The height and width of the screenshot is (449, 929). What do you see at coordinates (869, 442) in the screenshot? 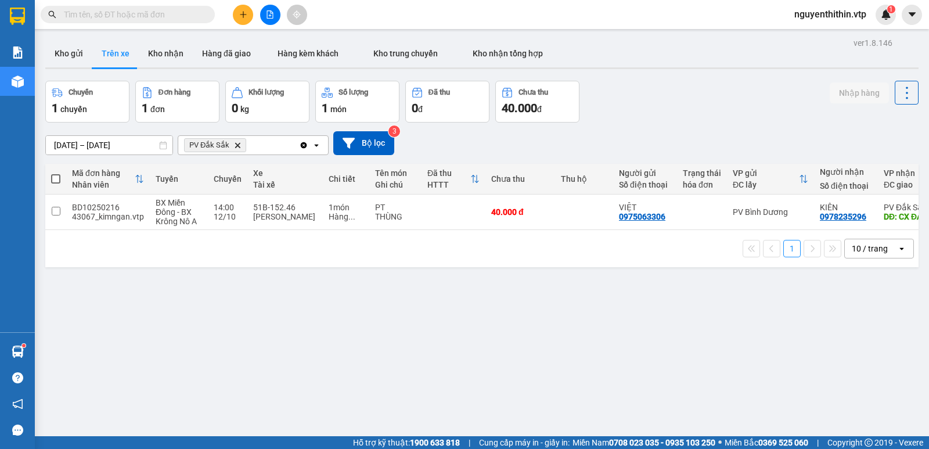
I see `span: copyright` at bounding box center [869, 442].